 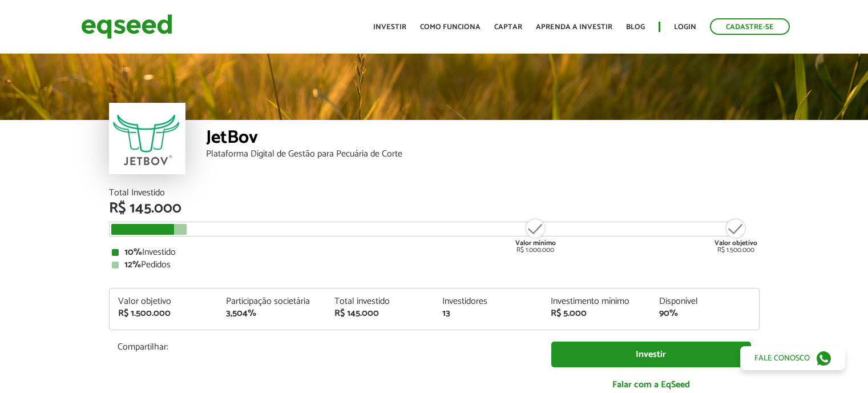 I want to click on div: Investidores, so click(x=488, y=301).